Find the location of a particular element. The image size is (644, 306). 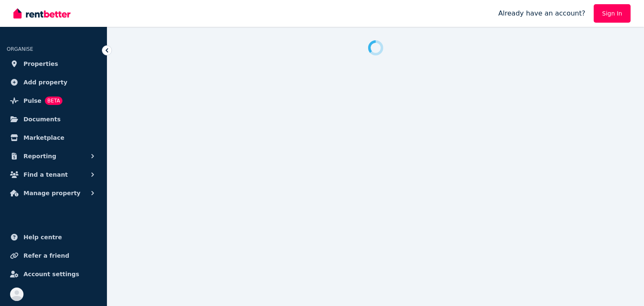

span: Add property is located at coordinates (45, 82).